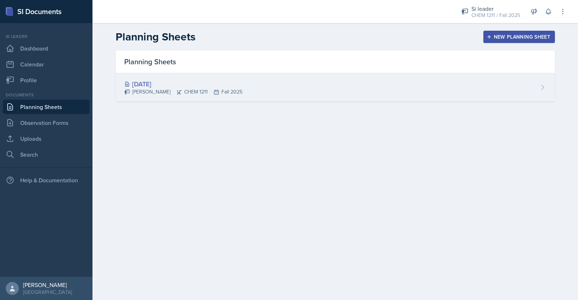  Describe the element at coordinates (46, 107) in the screenshot. I see `a: Planning Sheets` at that location.